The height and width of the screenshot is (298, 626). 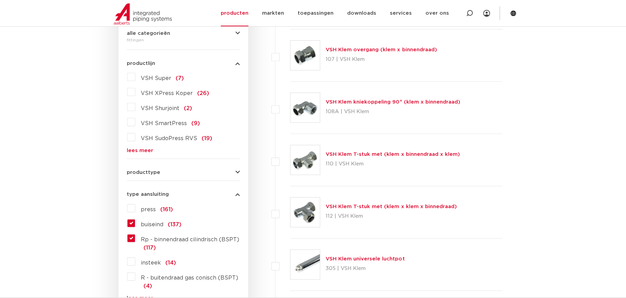 What do you see at coordinates (486, 13) in the screenshot?
I see `div: my IPS` at bounding box center [486, 13].